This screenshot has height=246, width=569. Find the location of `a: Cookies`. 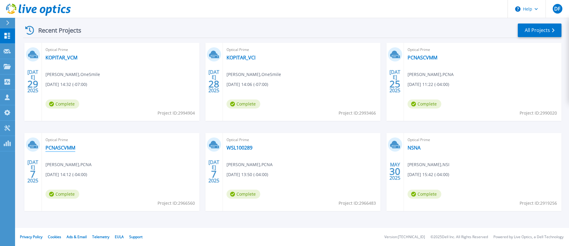

a: Cookies is located at coordinates (55, 237).